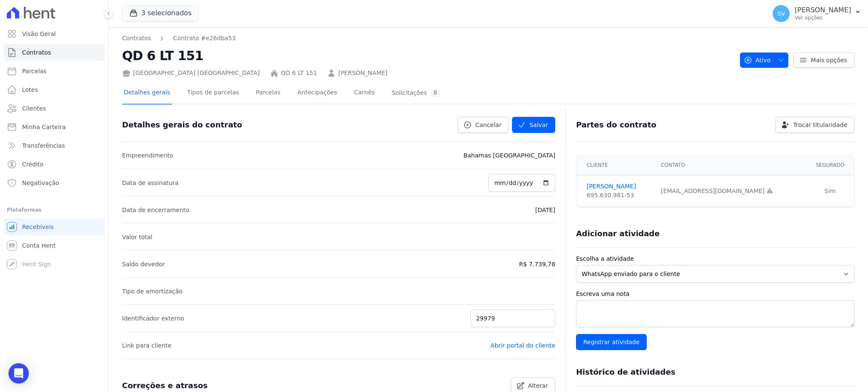 The width and height of the screenshot is (868, 392). Describe the element at coordinates (165, 386) in the screenshot. I see `h3: Correções e atrasos` at that location.